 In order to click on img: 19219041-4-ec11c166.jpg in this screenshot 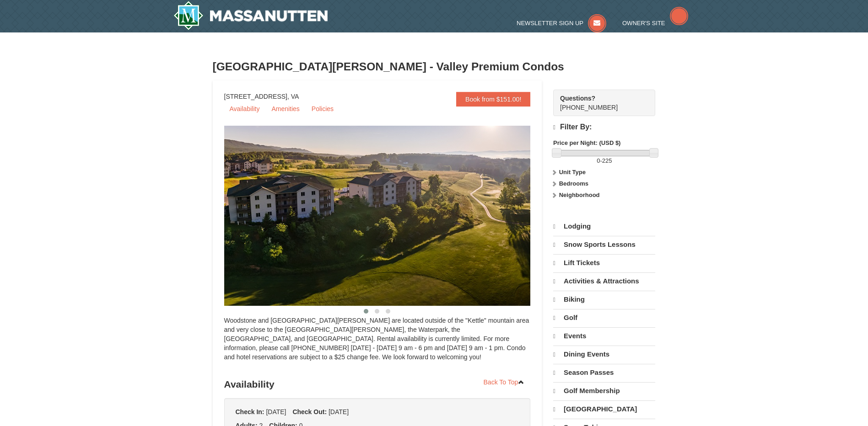, I will do `click(389, 216)`.